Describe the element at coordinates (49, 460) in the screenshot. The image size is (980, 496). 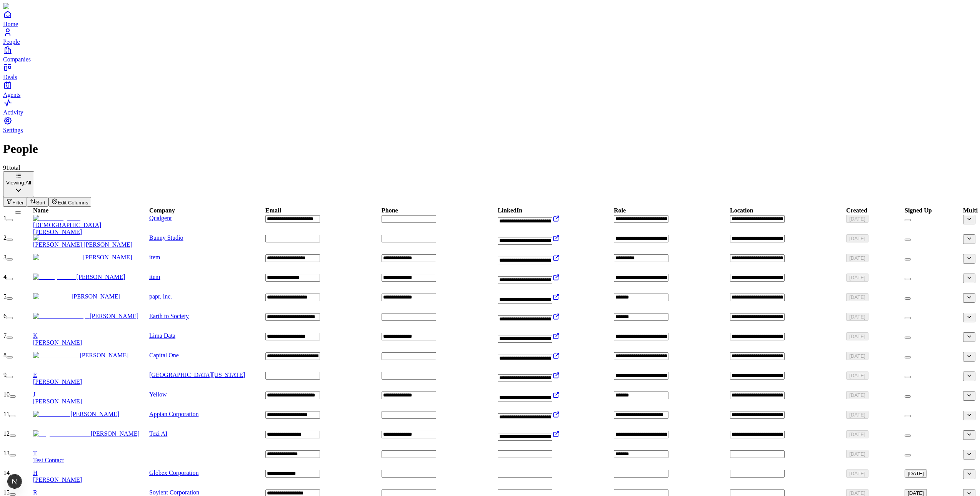
I see `span: Test Contact` at that location.